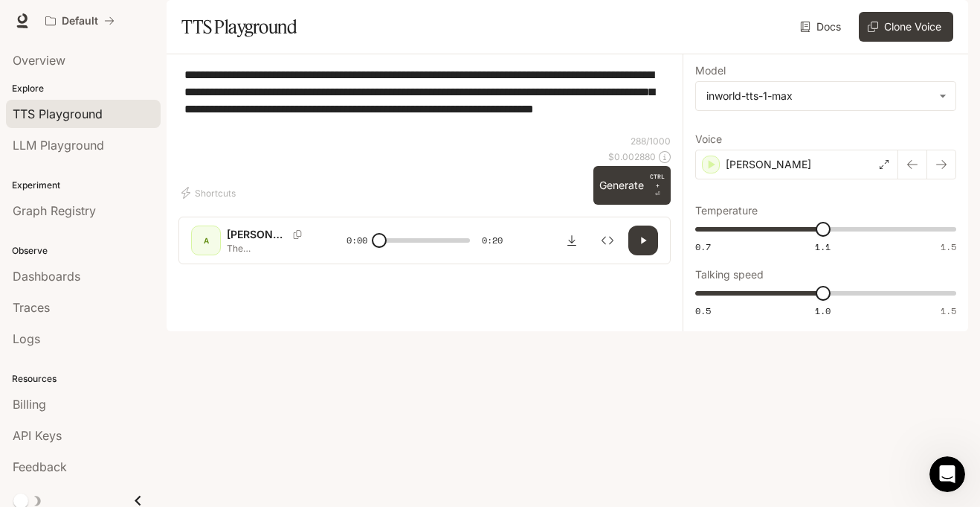 The width and height of the screenshot is (980, 507). What do you see at coordinates (210, 193) in the screenshot?
I see `button: Shortcuts` at bounding box center [210, 193].